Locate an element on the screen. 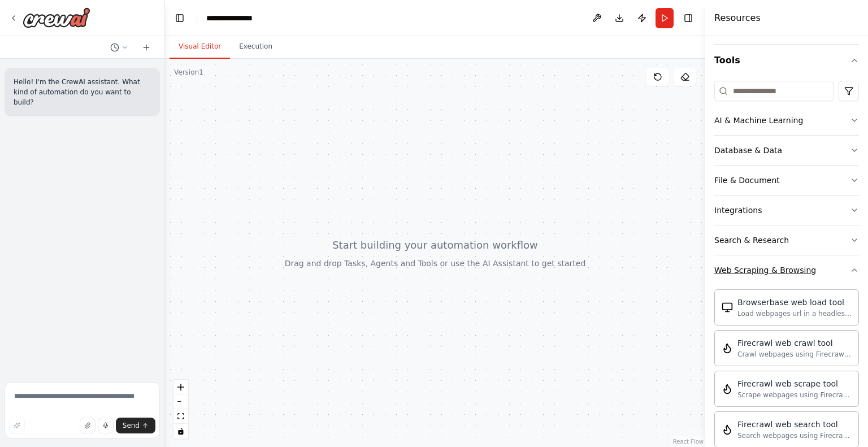  button: Visual Editor is located at coordinates (200, 47).